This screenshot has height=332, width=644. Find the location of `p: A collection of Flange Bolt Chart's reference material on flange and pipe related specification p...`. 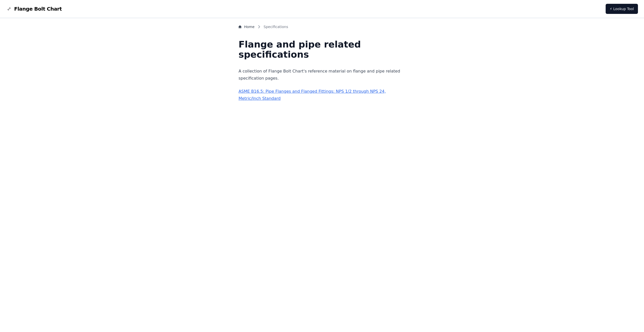

p: A collection of Flange Bolt Chart's reference material on flange and pipe related specification p... is located at coordinates (322, 75).